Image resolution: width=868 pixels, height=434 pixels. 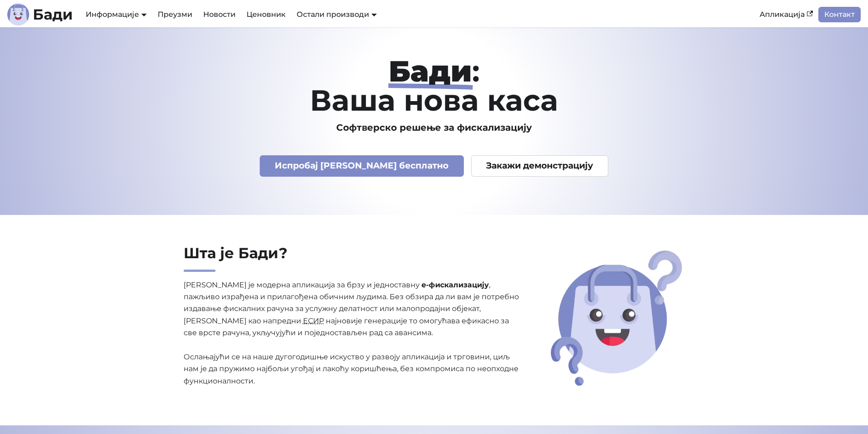 I want to click on strong: е-фискализацију, so click(x=455, y=284).